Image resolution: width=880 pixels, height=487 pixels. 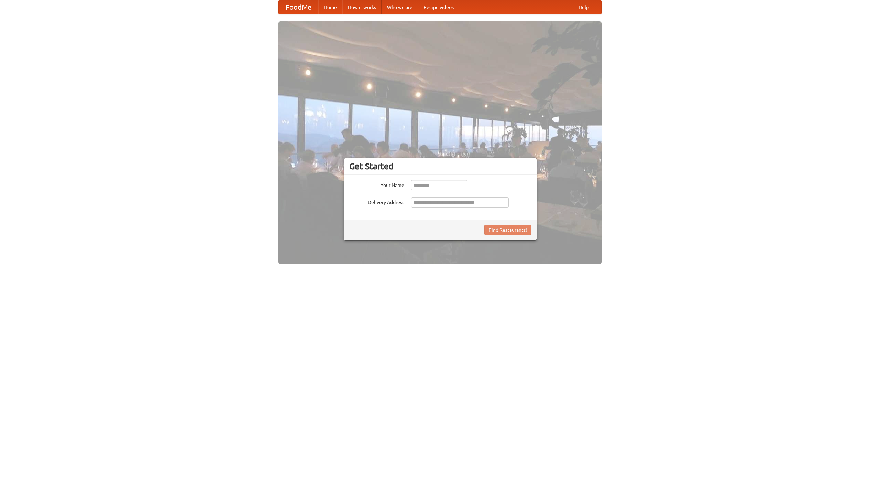 I want to click on label: Delivery Address, so click(x=377, y=201).